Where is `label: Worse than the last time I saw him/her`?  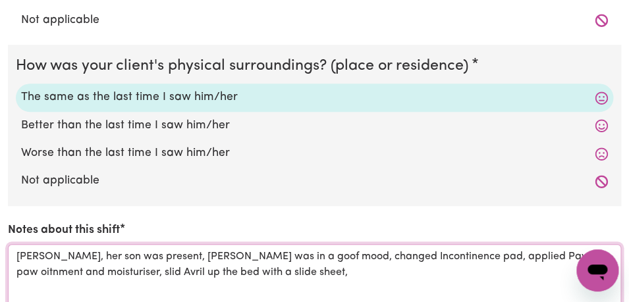 label: Worse than the last time I saw him/her is located at coordinates (314, 154).